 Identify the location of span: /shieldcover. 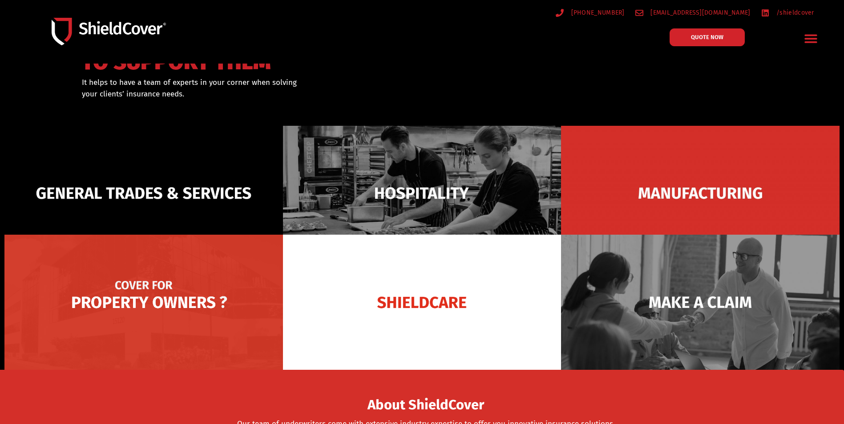
(794, 12).